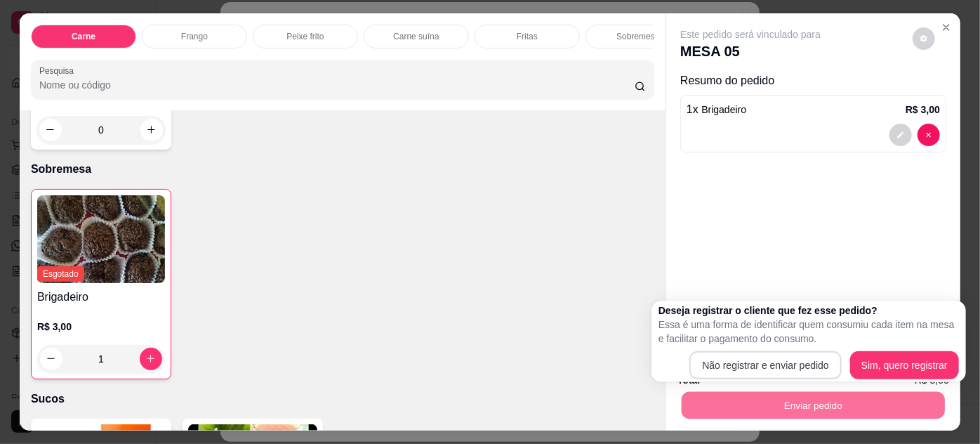  Describe the element at coordinates (751, 34) in the screenshot. I see `p: Este pedido será vinculado para` at that location.